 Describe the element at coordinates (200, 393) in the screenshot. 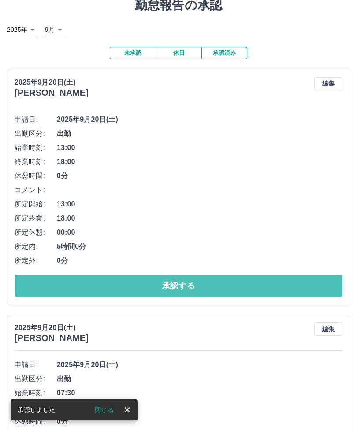

I see `span: 07:30` at that location.